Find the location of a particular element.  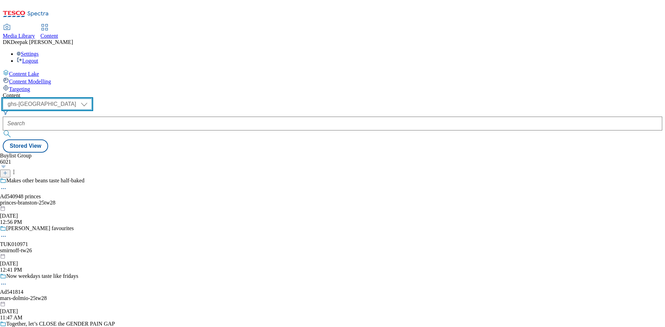

a: Content is located at coordinates (49, 32).